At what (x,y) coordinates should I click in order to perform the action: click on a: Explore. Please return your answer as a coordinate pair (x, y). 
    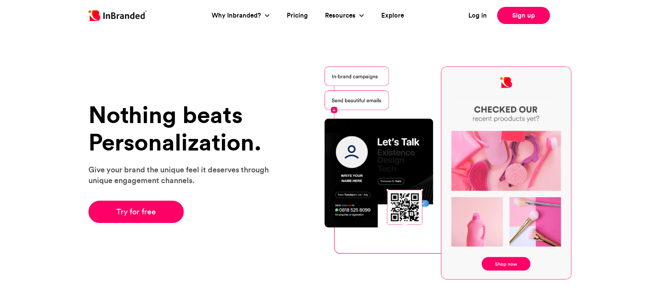
    Looking at the image, I should click on (392, 15).